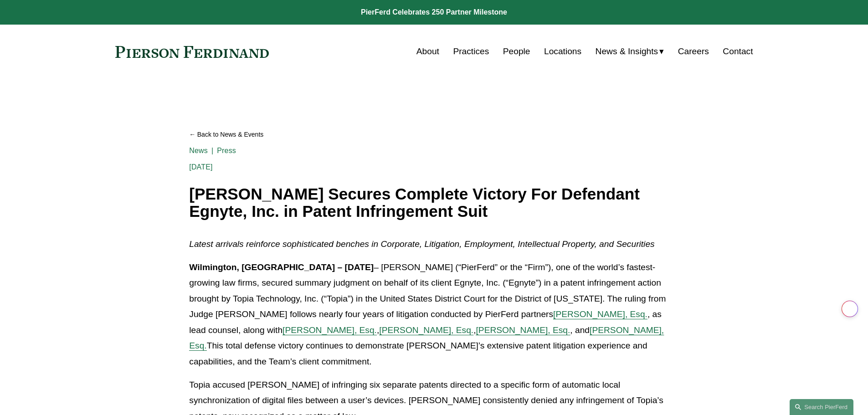 This screenshot has width=868, height=415. Describe the element at coordinates (227, 151) in the screenshot. I see `a: Press` at that location.